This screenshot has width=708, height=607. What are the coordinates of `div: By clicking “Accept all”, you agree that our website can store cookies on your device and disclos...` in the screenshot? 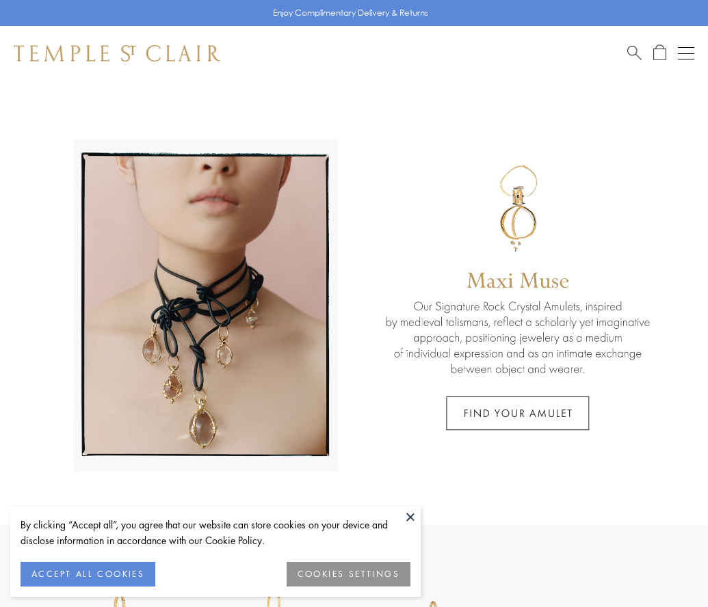 It's located at (215, 533).